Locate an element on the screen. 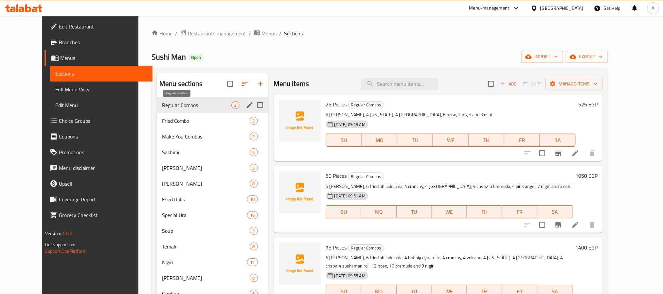 The width and height of the screenshot is (663, 294). span: Edit Menu is located at coordinates (101, 105).